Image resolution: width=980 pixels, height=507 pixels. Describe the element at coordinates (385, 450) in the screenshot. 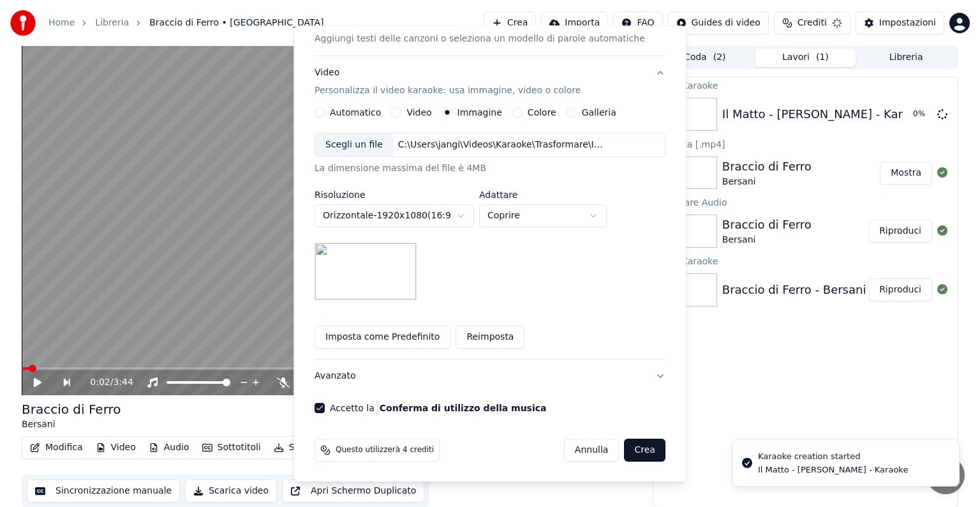

I see `span: Questo utilizzerà 4 crediti` at that location.